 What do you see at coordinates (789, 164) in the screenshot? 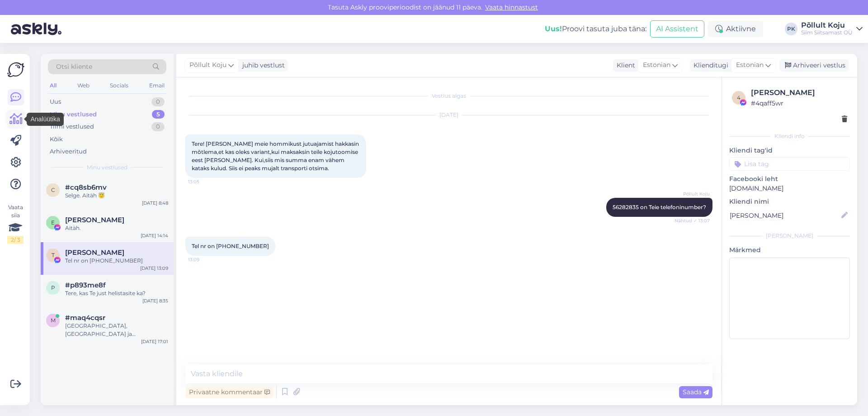
I see `input: Lisa tag` at bounding box center [789, 164].